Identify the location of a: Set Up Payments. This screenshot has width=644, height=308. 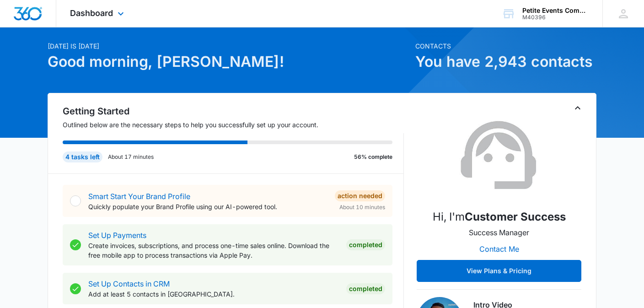
(117, 235).